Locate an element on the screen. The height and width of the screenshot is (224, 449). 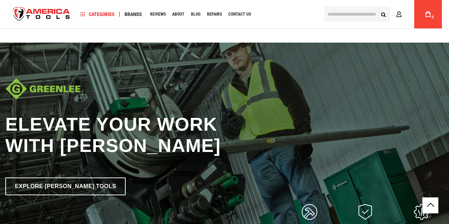
span: Blog is located at coordinates (196, 14).